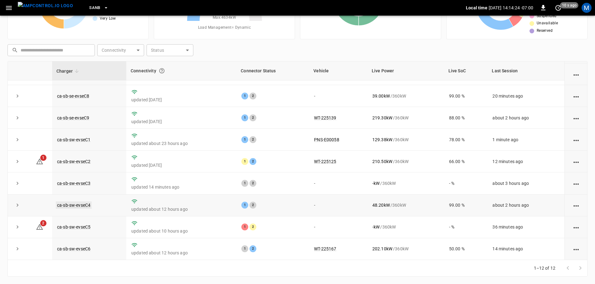 The image size is (595, 284). What do you see at coordinates (73, 118) in the screenshot?
I see `a: ca-sb-se-evseC9` at bounding box center [73, 118].